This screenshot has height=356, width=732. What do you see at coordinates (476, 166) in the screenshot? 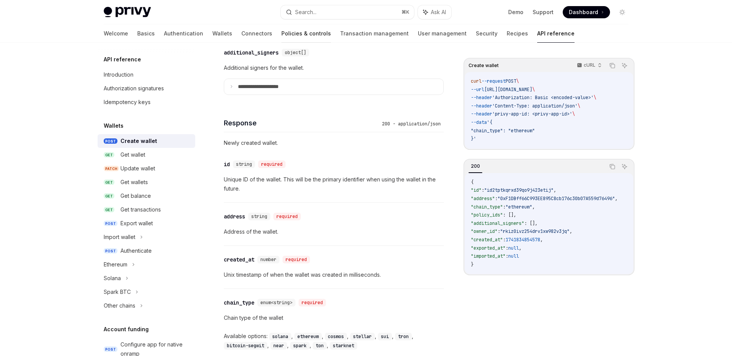
I see `div: 200` at bounding box center [476, 166].